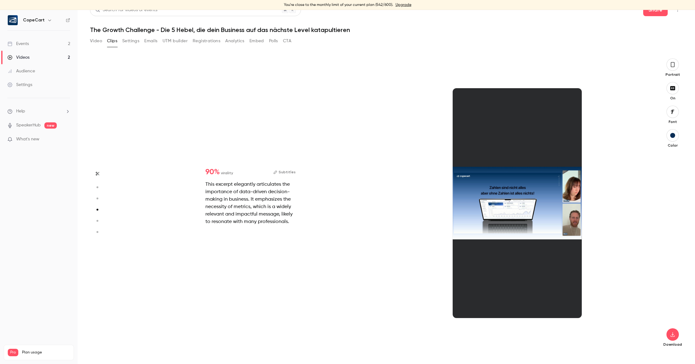 This screenshot has height=364, width=695. I want to click on div: Search for videos or events, so click(126, 10).